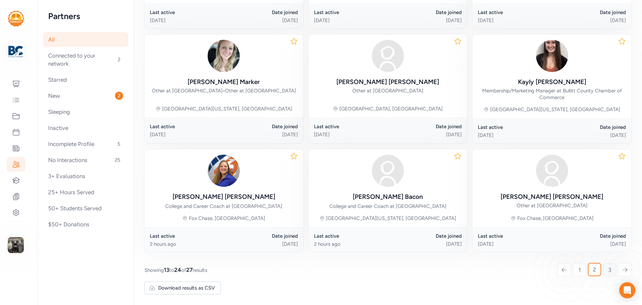 Image resolution: width=642 pixels, height=305 pixels. Describe the element at coordinates (86, 208) in the screenshot. I see `div: 50+ Students Served` at that location.